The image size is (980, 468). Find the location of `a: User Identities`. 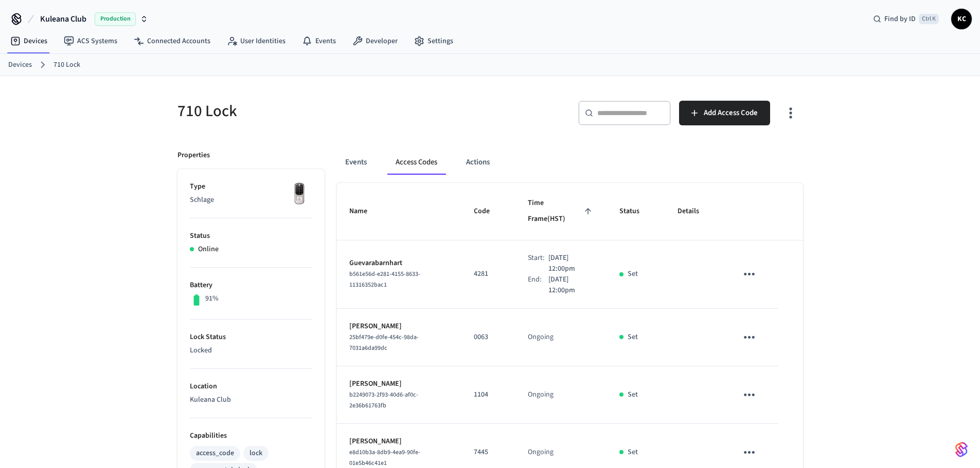

a: User Identities is located at coordinates (256, 41).